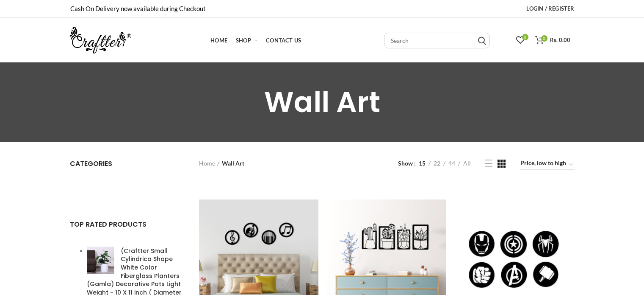  What do you see at coordinates (219, 40) in the screenshot?
I see `span: Home` at bounding box center [219, 40].